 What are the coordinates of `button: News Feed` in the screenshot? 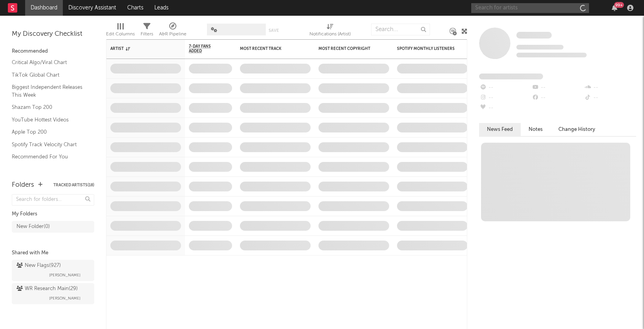 It's located at (499, 130).